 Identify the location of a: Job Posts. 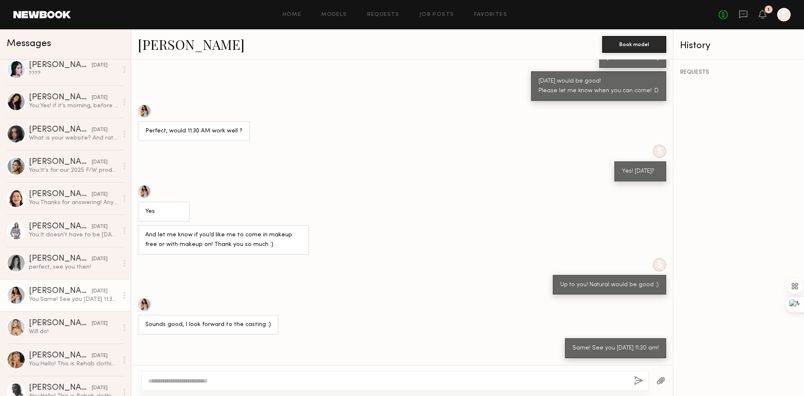
(437, 15).